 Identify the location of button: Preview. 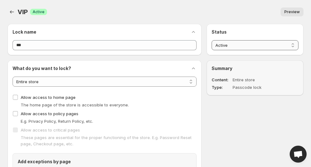
(292, 12).